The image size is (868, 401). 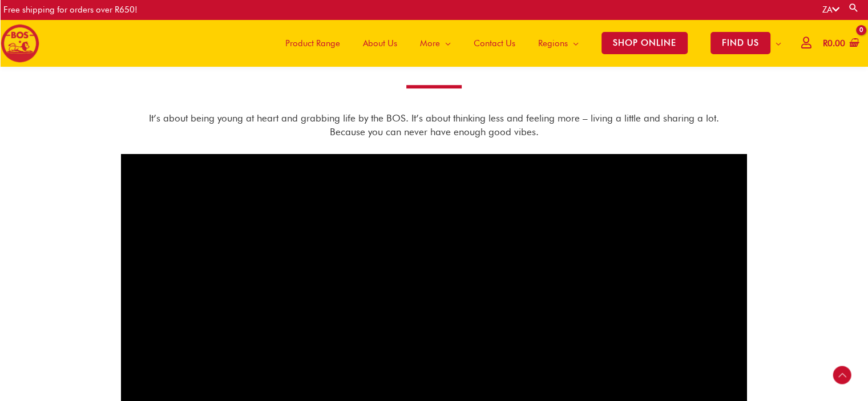 What do you see at coordinates (494, 43) in the screenshot?
I see `a: Contact Us` at bounding box center [494, 43].